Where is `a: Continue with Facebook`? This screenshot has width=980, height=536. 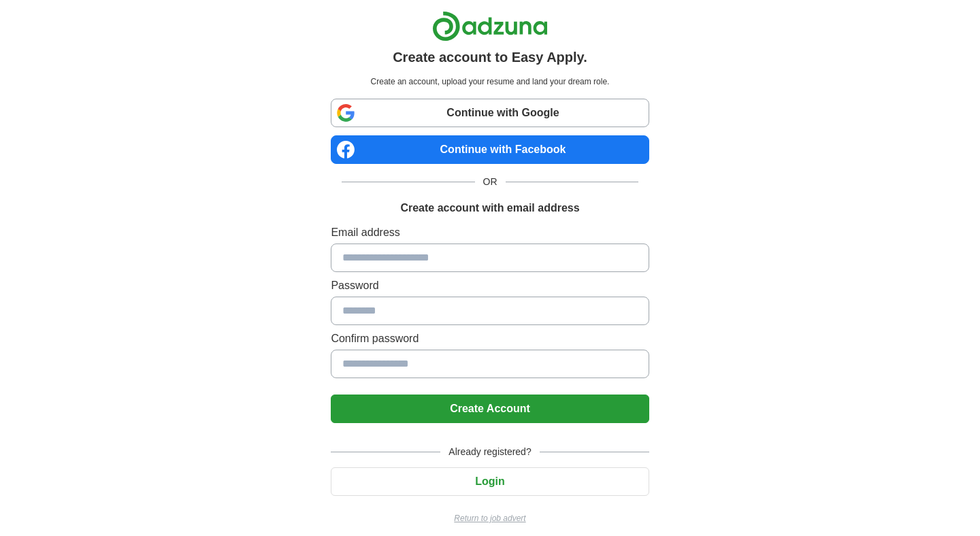 a: Continue with Facebook is located at coordinates (490, 149).